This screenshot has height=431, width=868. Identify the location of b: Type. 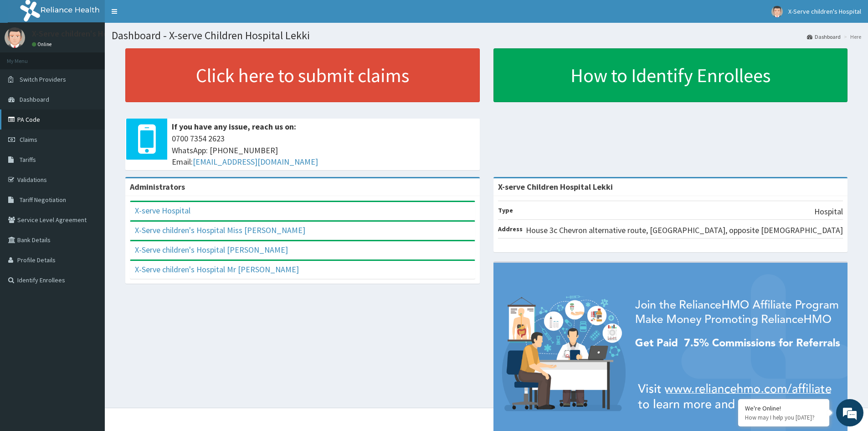
(506, 210).